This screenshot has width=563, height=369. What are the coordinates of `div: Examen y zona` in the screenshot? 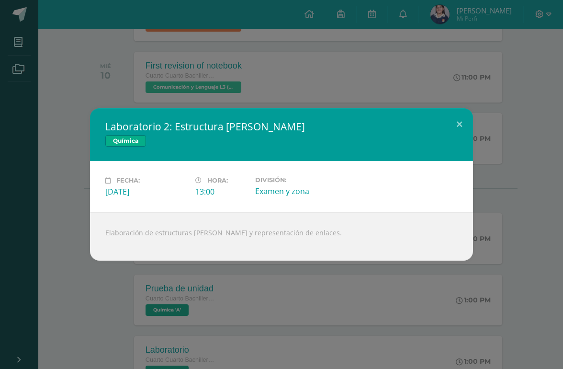 It's located at (296, 191).